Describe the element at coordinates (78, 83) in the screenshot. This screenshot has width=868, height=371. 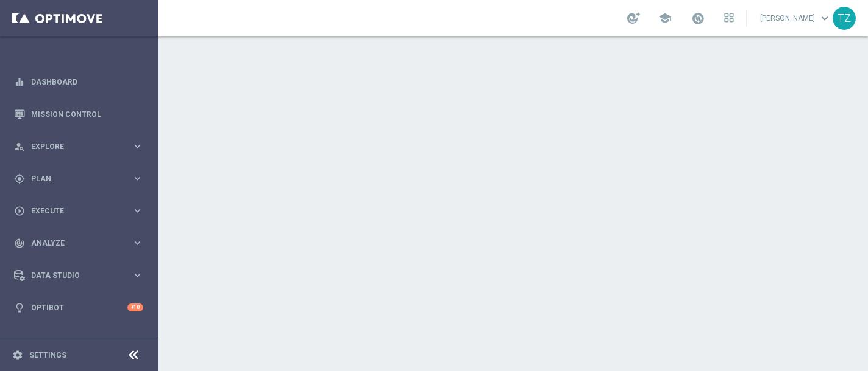
I see `button: equalizer Dashboard` at that location.